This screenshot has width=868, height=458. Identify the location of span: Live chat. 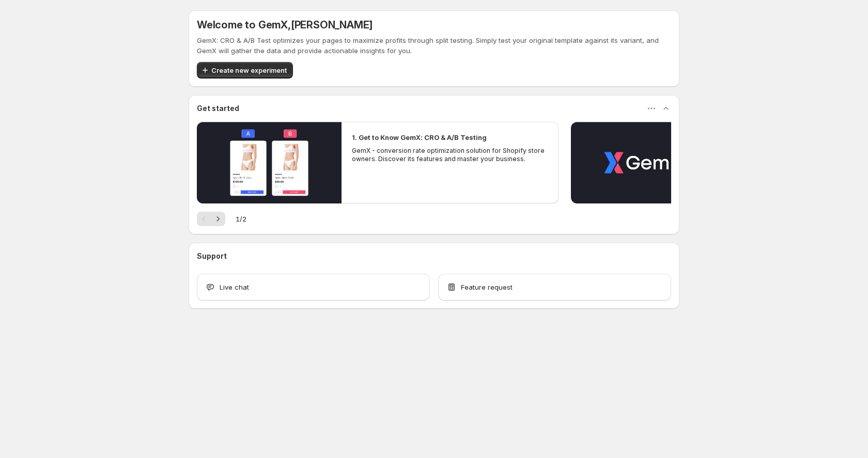
(234, 287).